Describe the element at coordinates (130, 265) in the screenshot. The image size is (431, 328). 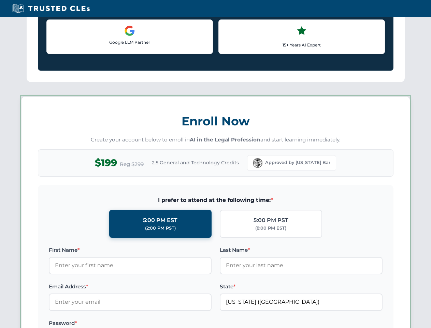
I see `input: Enter your first name` at that location.